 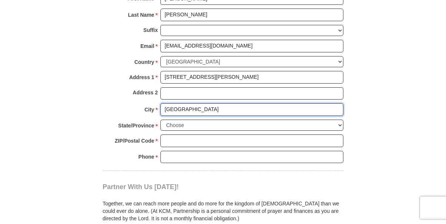 What do you see at coordinates (147, 46) in the screenshot?
I see `strong: Email` at bounding box center [147, 46].